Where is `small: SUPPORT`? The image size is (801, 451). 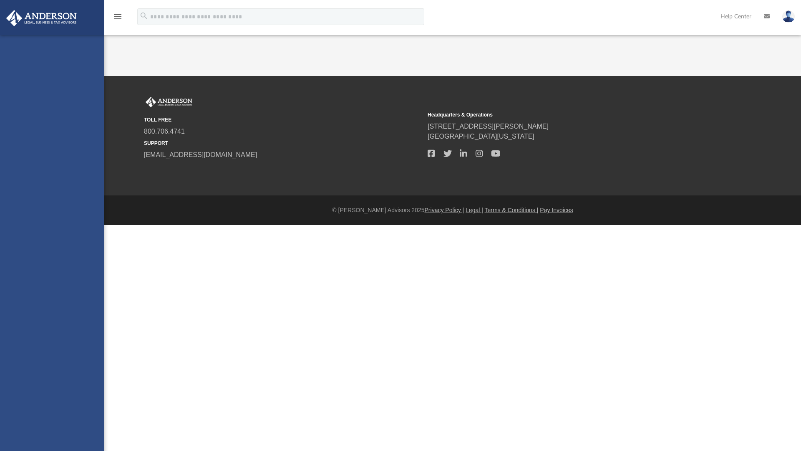
small: SUPPORT is located at coordinates (283, 143).